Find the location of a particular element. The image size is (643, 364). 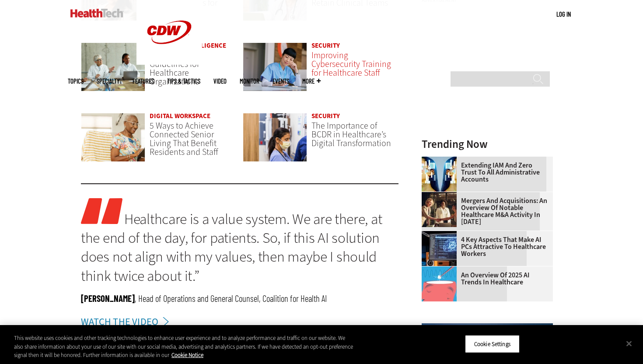

a: More information about your privacy is located at coordinates (187, 355).